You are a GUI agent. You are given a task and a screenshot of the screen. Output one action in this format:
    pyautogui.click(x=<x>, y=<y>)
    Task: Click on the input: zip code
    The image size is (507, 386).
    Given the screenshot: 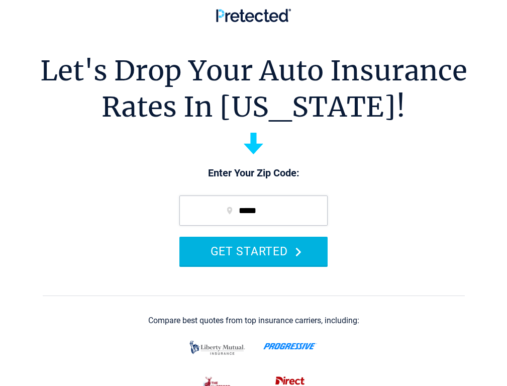 What is the action you would take?
    pyautogui.click(x=253, y=210)
    